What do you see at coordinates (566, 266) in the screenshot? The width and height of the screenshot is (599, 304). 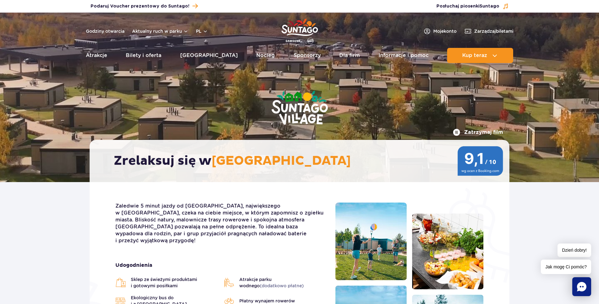 I see `span: Jak mogę Ci pomóc?` at bounding box center [566, 266].